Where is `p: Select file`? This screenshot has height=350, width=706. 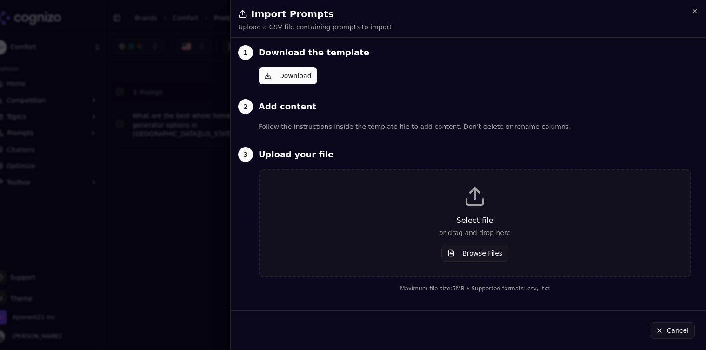
p: Select file is located at coordinates (475, 220).